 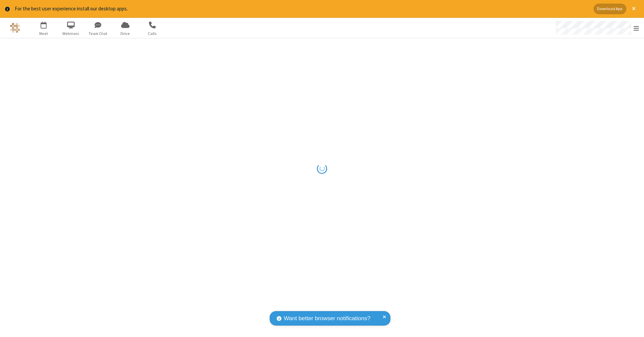 I want to click on div: Open menu, so click(x=596, y=28).